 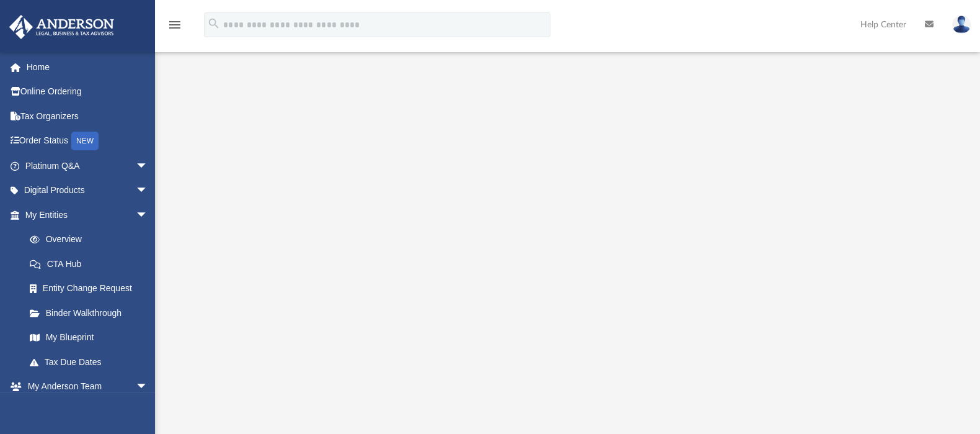 What do you see at coordinates (175, 25) in the screenshot?
I see `i: menu` at bounding box center [175, 25].